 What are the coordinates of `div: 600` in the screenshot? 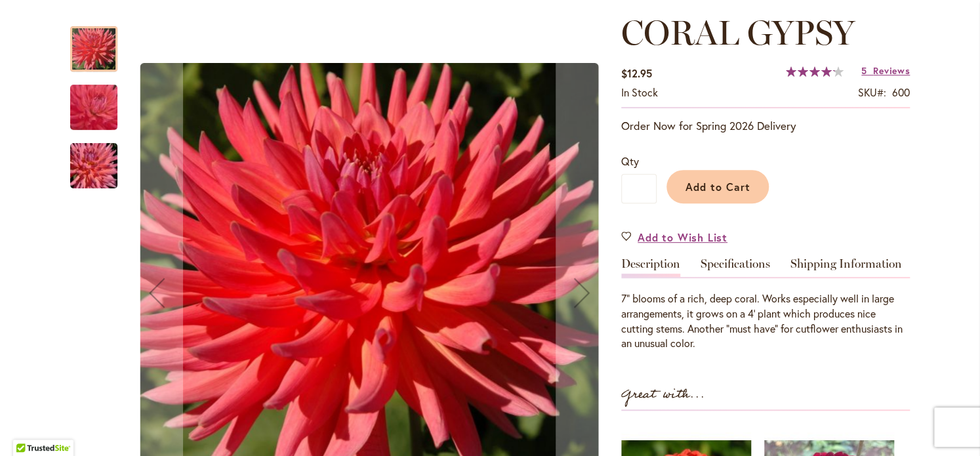 It's located at (901, 92).